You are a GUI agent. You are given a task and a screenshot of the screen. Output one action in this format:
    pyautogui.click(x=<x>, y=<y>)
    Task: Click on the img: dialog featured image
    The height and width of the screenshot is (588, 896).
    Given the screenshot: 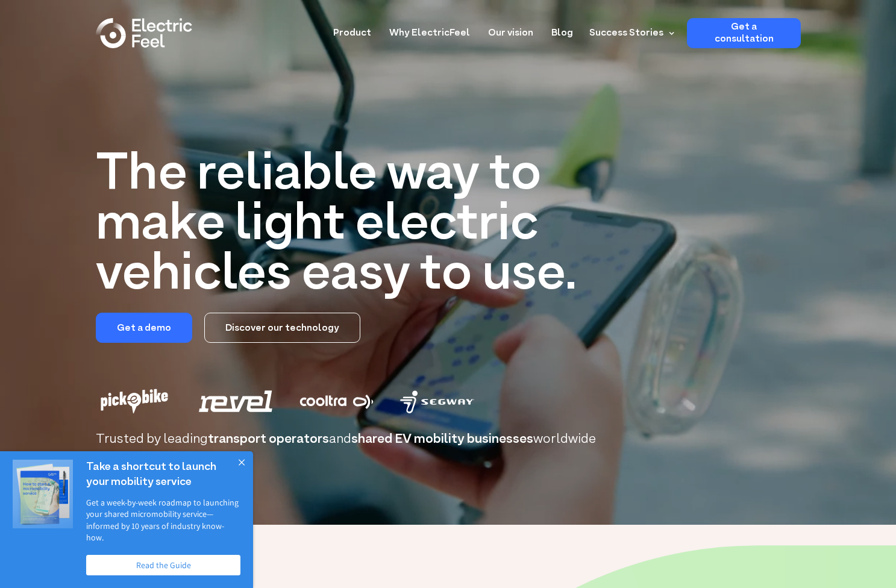 What is the action you would take?
    pyautogui.click(x=43, y=494)
    